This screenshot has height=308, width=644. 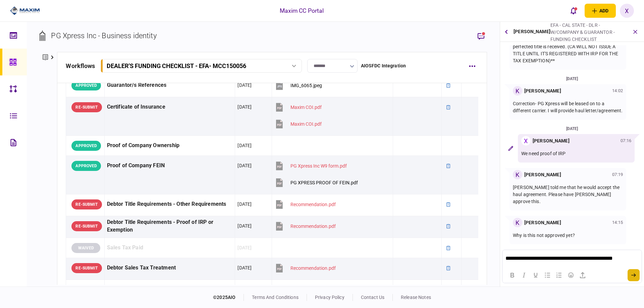 I want to click on button: X, so click(x=626, y=10).